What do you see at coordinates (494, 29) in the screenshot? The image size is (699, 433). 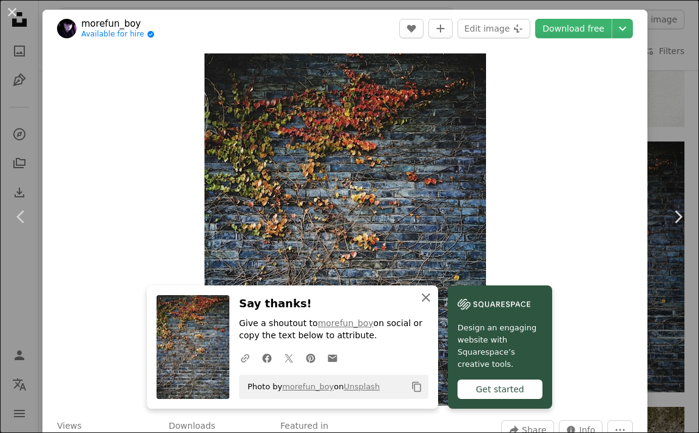 I see `button: Edit image` at bounding box center [494, 29].